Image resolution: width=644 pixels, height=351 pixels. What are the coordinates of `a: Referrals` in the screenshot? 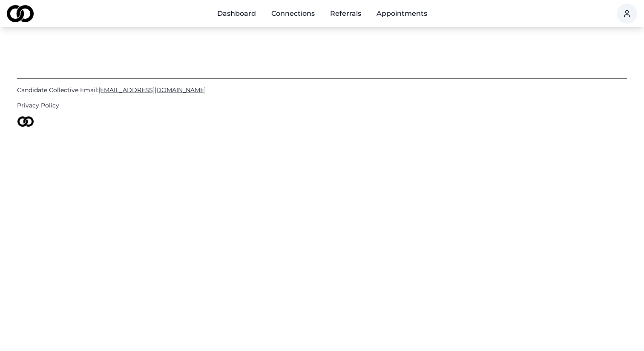 It's located at (345, 14).